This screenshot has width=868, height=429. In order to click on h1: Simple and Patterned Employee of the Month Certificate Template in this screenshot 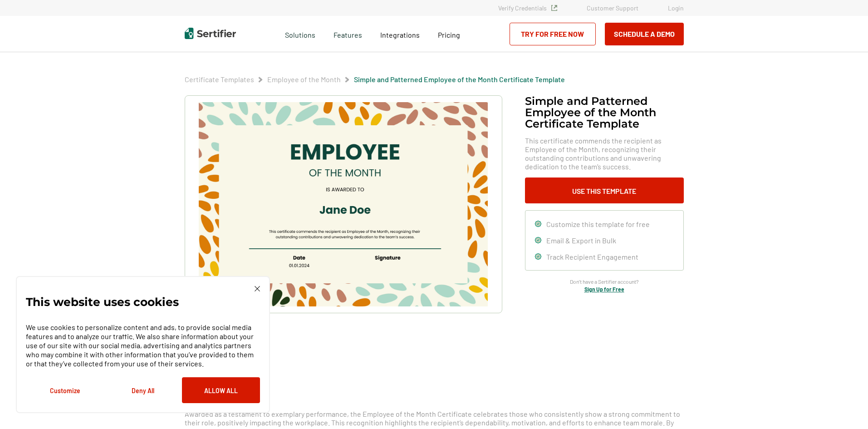, I will do `click(604, 112)`.